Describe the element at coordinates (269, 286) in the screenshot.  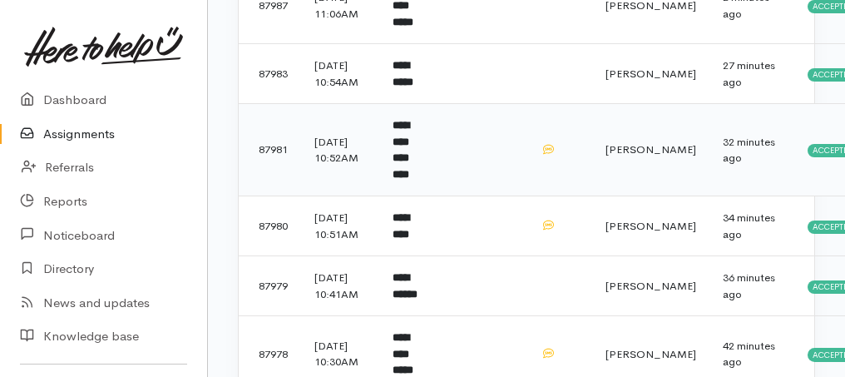
I see `td: 87979` at that location.